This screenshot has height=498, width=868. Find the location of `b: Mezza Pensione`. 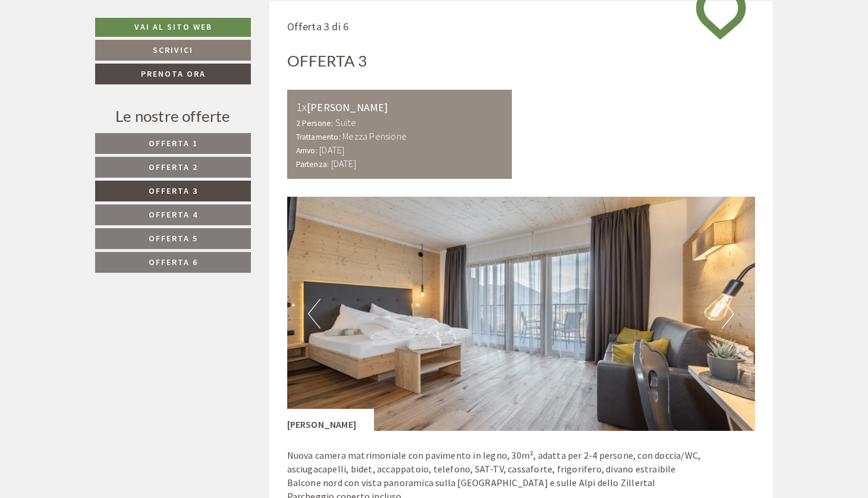

b: Mezza Pensione is located at coordinates (374, 136).